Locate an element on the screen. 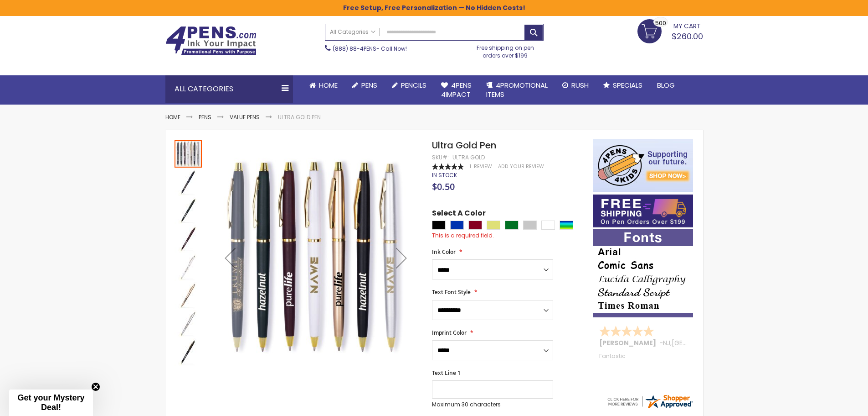 The width and height of the screenshot is (868, 416). div: Green is located at coordinates (512, 225).